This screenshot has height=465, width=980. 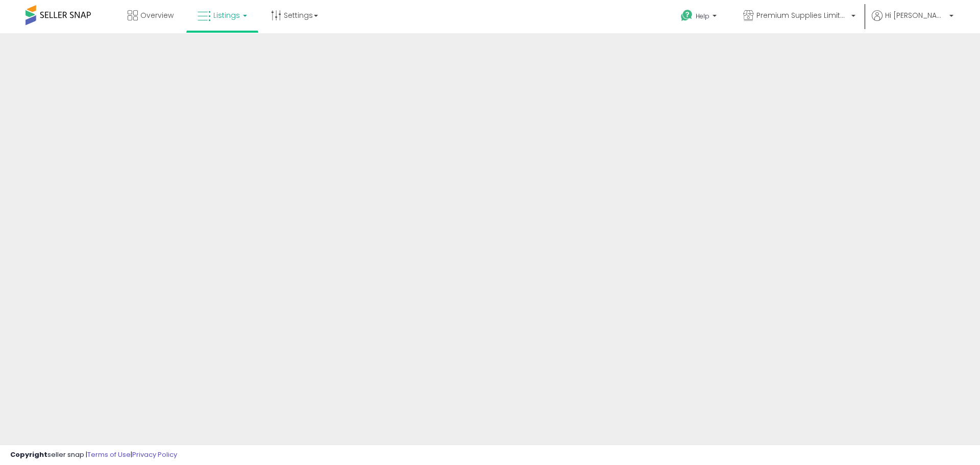 What do you see at coordinates (109, 455) in the screenshot?
I see `a: Terms of Use` at bounding box center [109, 455].